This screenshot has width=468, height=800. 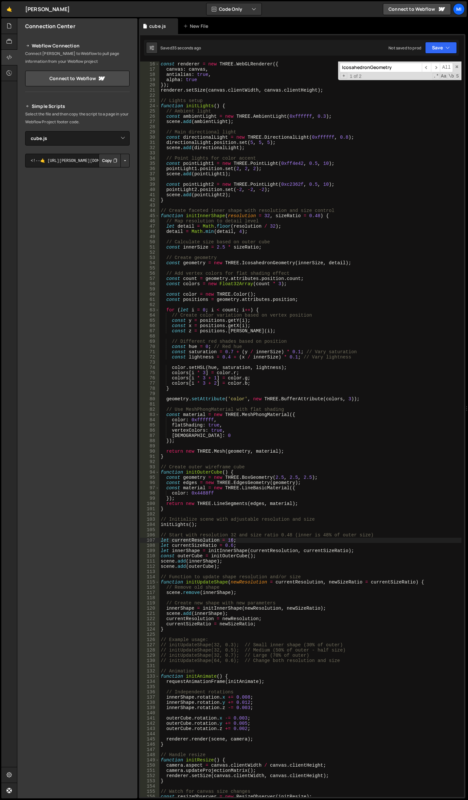 What do you see at coordinates (149, 587) in the screenshot?
I see `div: 116` at bounding box center [149, 587].